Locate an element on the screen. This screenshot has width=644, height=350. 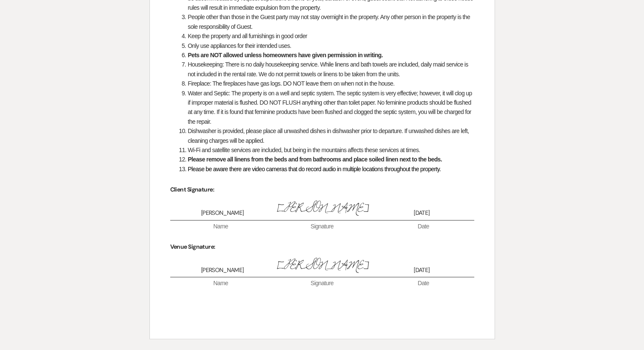
span: People other than those in the Guest party may not stay overnight in the property. Any other pers... is located at coordinates (330, 21).